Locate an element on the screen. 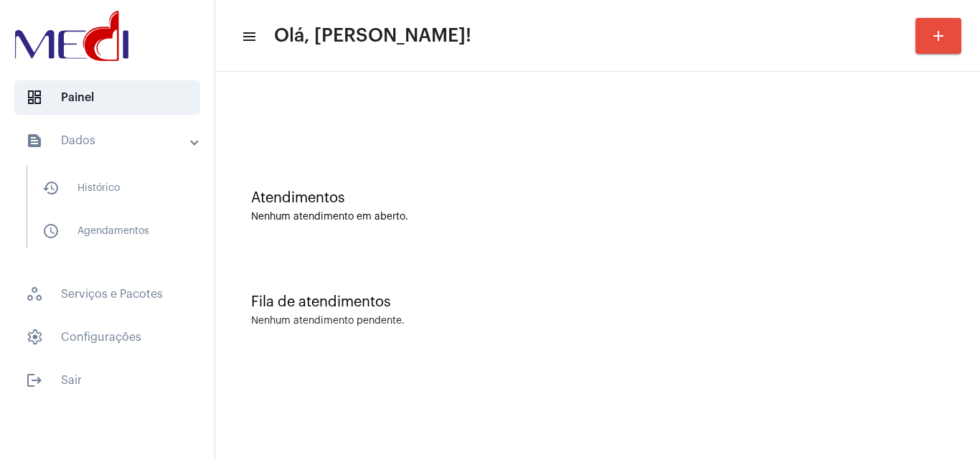 This screenshot has width=980, height=460. img: d3a1b5fa-500b-b90f-5a1c-719c20e9830b.png is located at coordinates (72, 36).